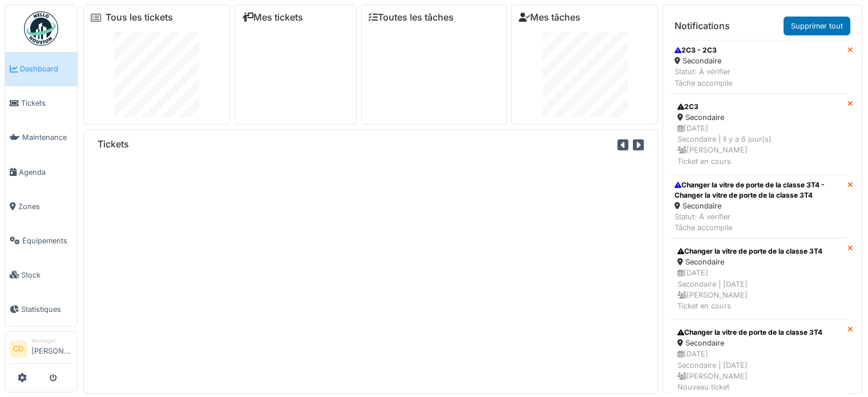 This screenshot has height=397, width=868. I want to click on a: Zones, so click(41, 206).